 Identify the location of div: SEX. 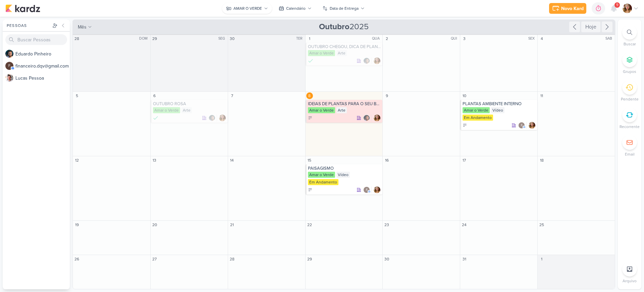
(532, 38).